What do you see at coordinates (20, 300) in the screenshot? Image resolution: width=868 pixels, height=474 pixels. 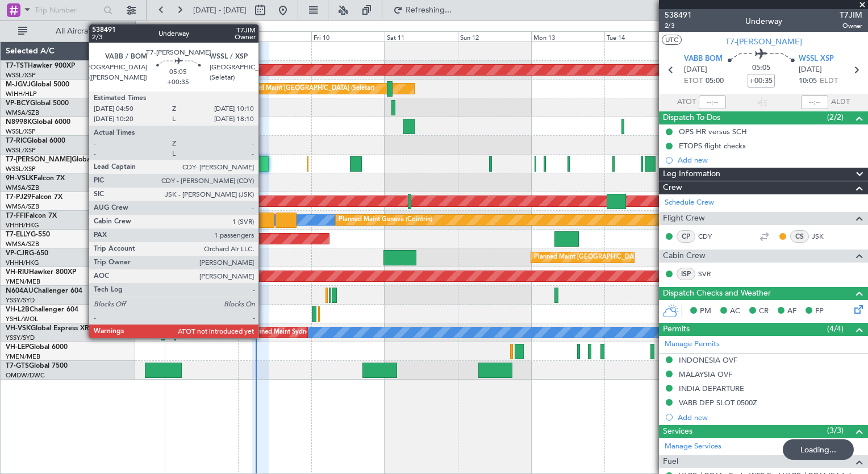 I see `a: YSSY/SYD` at bounding box center [20, 300].